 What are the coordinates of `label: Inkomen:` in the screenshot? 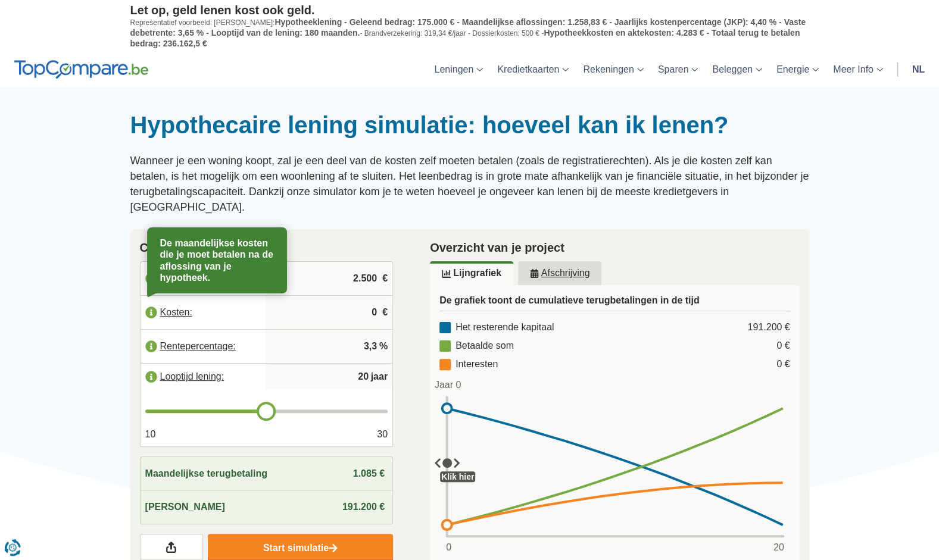 It's located at (203, 279).